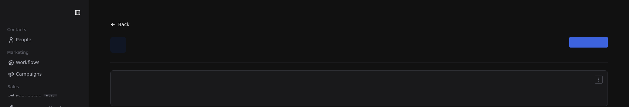 The width and height of the screenshot is (629, 107). What do you see at coordinates (23, 40) in the screenshot?
I see `span: People` at bounding box center [23, 40].